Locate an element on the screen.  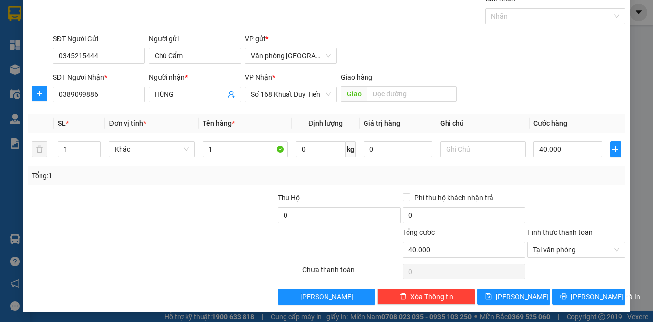
span: SL is located at coordinates (62, 123).